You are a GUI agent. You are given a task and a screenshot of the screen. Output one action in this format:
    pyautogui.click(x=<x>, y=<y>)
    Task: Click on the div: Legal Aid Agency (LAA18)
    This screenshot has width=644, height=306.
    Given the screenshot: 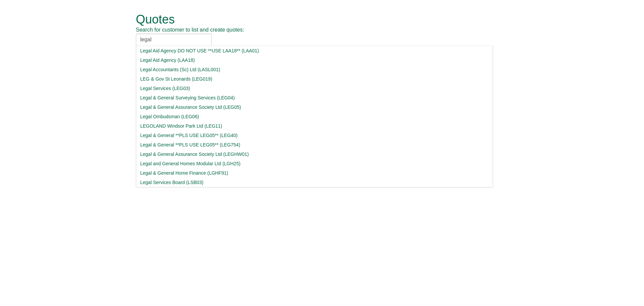 What is the action you would take?
    pyautogui.click(x=314, y=60)
    